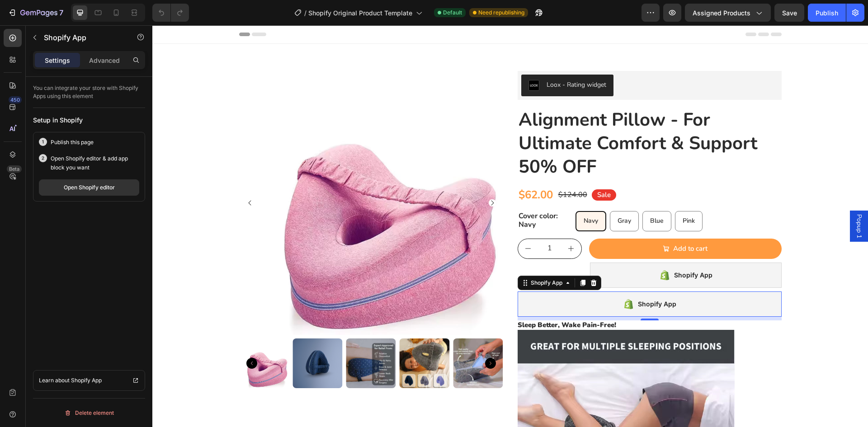 This screenshot has height=427, width=868. I want to click on p: Sale, so click(452, 169).